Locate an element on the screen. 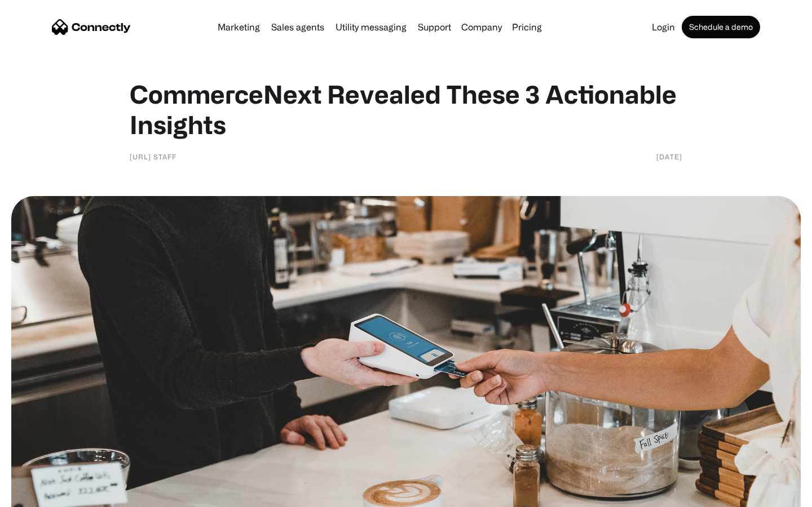 The image size is (812, 507). aside: Language selected: English is located at coordinates (40, 495).